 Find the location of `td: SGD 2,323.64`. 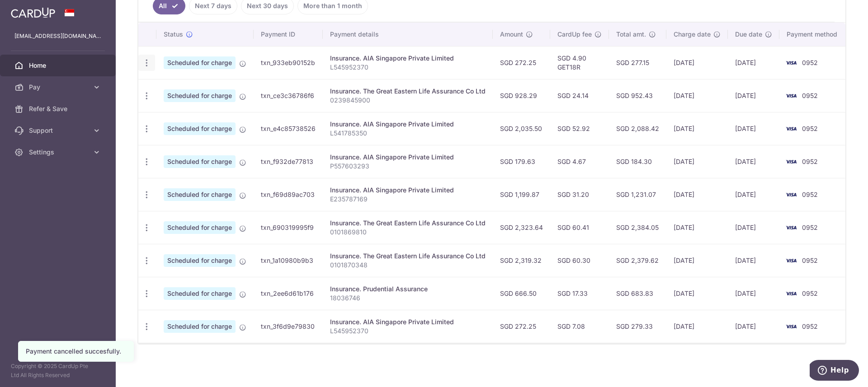

td: SGD 2,323.64 is located at coordinates (521, 227).